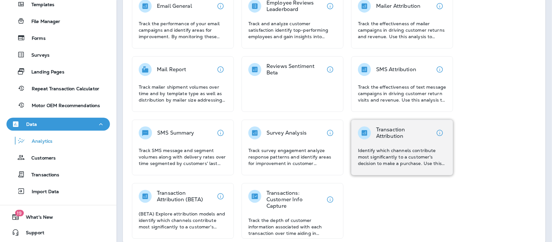  I want to click on p: SMS Attribution, so click(396, 70).